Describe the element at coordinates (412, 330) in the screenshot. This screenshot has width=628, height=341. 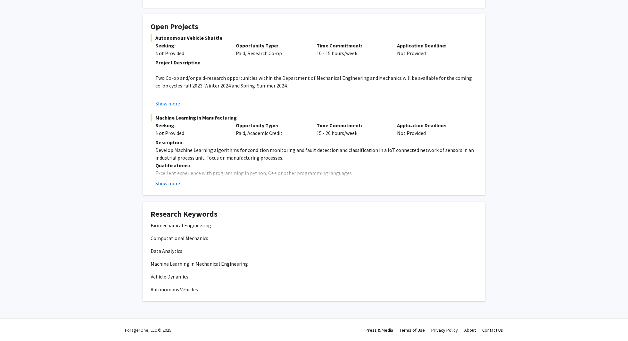
I see `a: Terms of Use` at that location.